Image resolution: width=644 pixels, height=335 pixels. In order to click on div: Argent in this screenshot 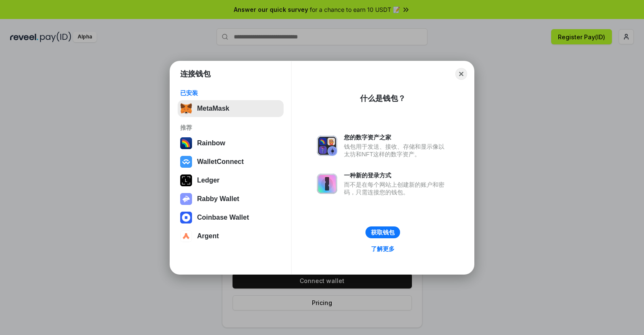, I will do `click(208, 236)`.